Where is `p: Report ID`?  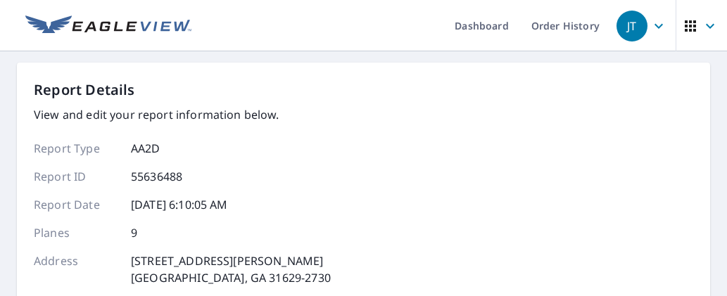 p: Report ID is located at coordinates (76, 177).